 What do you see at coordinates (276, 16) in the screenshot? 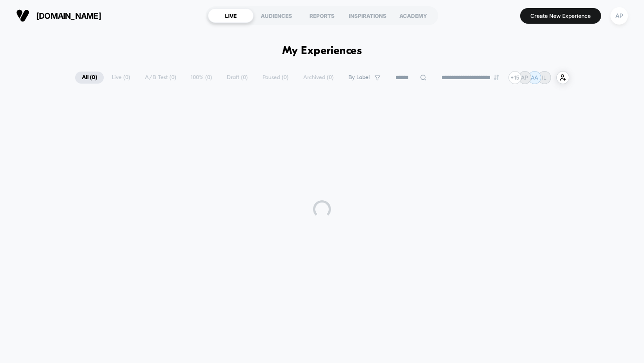
I see `div: AUDIENCES` at bounding box center [276, 16].